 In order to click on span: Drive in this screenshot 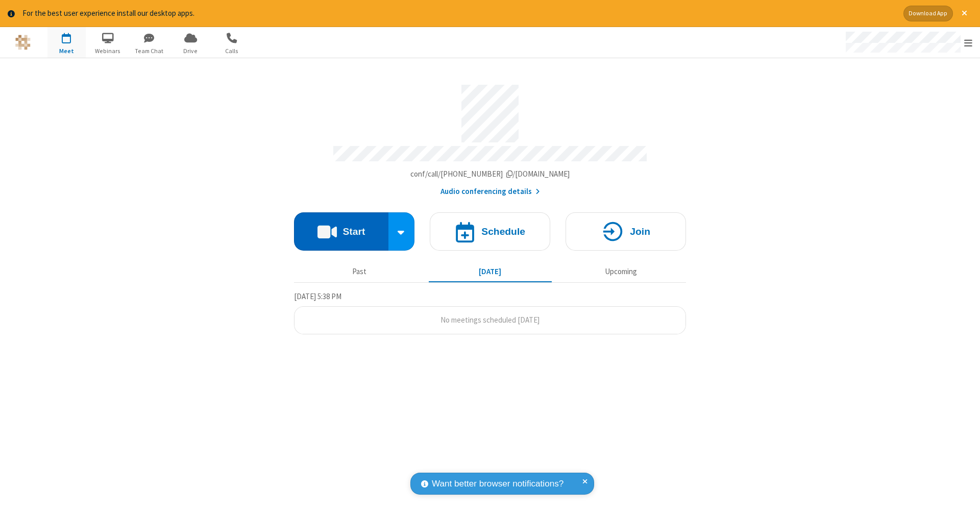, I will do `click(190, 51)`.